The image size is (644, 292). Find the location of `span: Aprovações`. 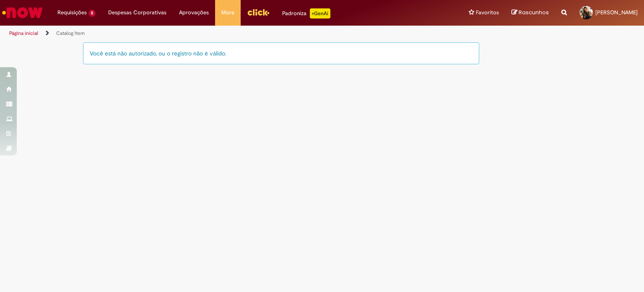

span: Aprovações is located at coordinates (194, 13).